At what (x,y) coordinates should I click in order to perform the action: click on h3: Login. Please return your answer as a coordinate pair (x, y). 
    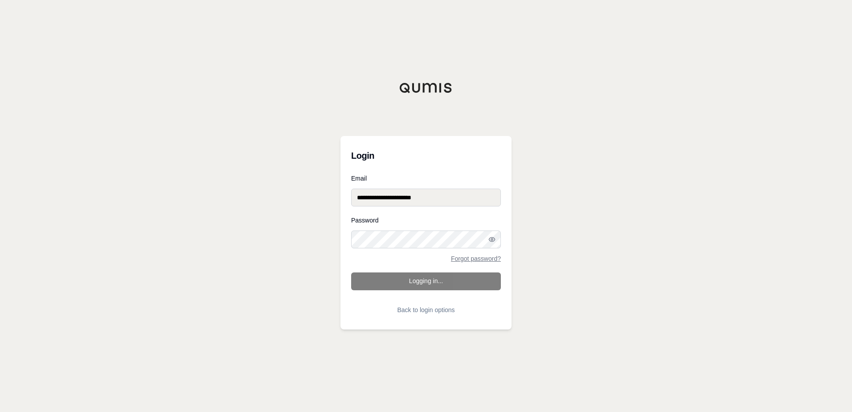
    Looking at the image, I should click on (426, 155).